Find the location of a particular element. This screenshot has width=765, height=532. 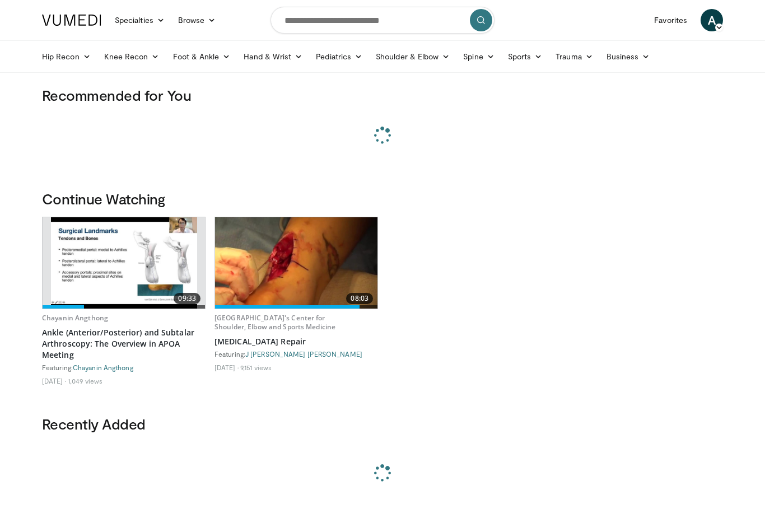

span: A is located at coordinates (712, 20).